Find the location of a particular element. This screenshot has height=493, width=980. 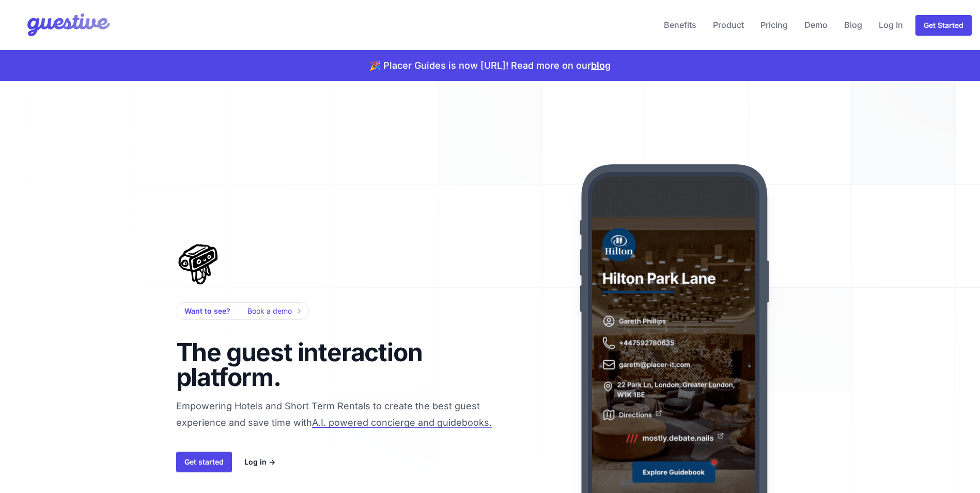

h1: The guest interaction platform. is located at coordinates (308, 365).